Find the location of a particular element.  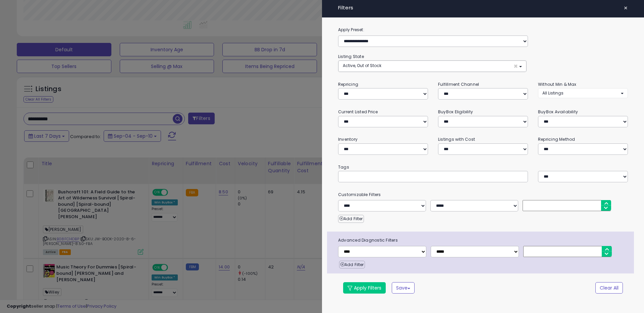

label: Apply Preset: is located at coordinates (483, 30).